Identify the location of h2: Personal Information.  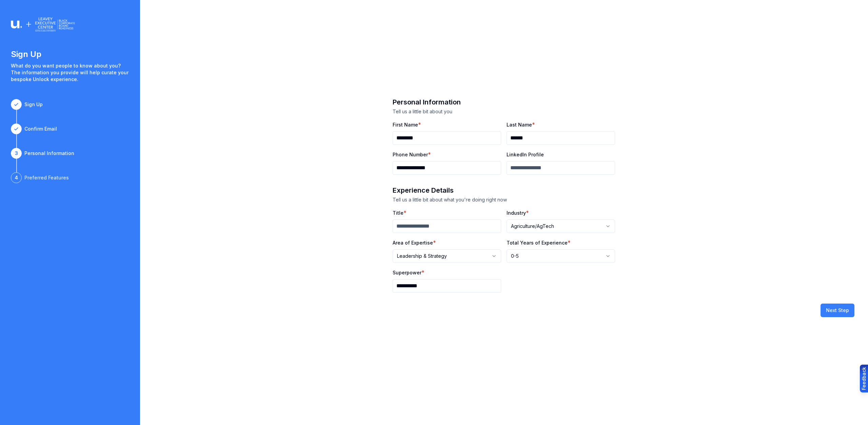
(504, 102).